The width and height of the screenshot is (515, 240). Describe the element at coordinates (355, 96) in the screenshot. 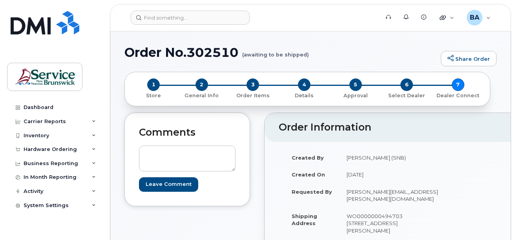

I see `p: Approval` at that location.